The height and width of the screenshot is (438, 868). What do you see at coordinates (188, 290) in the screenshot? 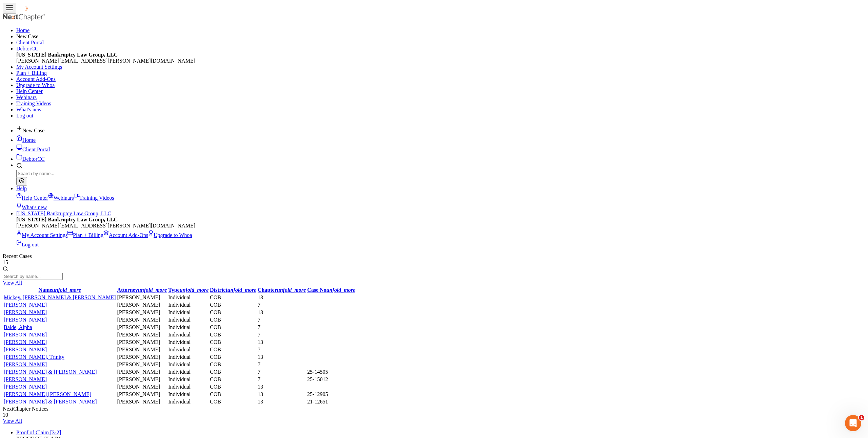
I see `a: Typeunfold_more` at bounding box center [188, 290].